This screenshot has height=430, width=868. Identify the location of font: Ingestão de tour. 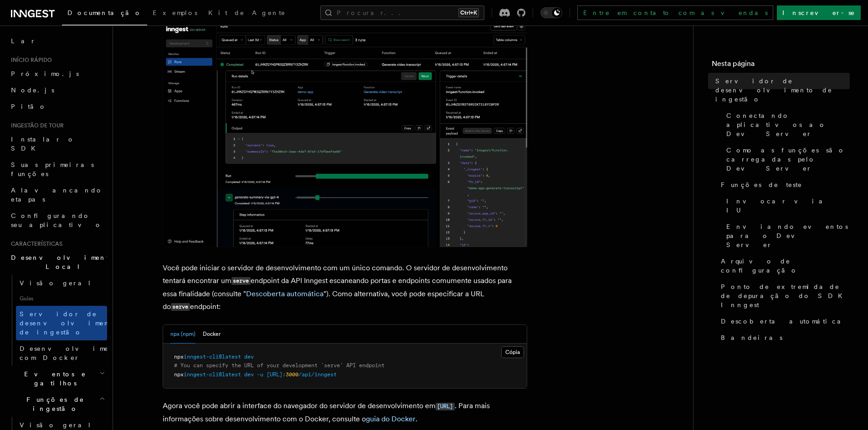
(37, 126).